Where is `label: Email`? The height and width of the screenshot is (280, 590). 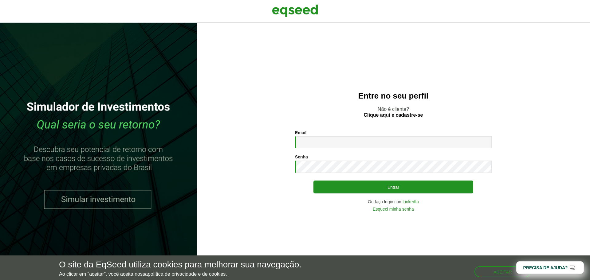
label: Email is located at coordinates (300, 133).